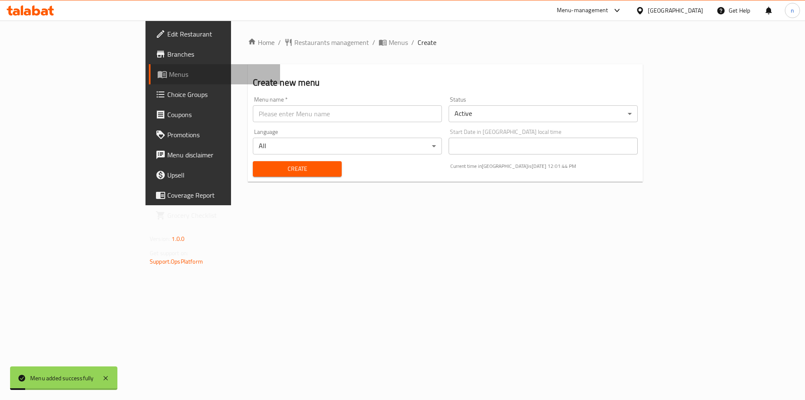  What do you see at coordinates (214, 175) in the screenshot?
I see `a: Upsell` at bounding box center [214, 175].